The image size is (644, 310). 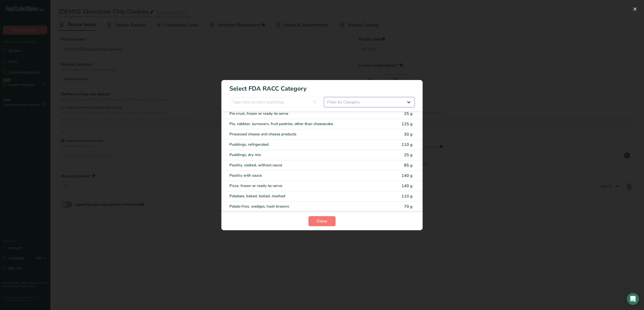 I want to click on div: Pizza, frozen or ready-to-serve, so click(x=301, y=185).